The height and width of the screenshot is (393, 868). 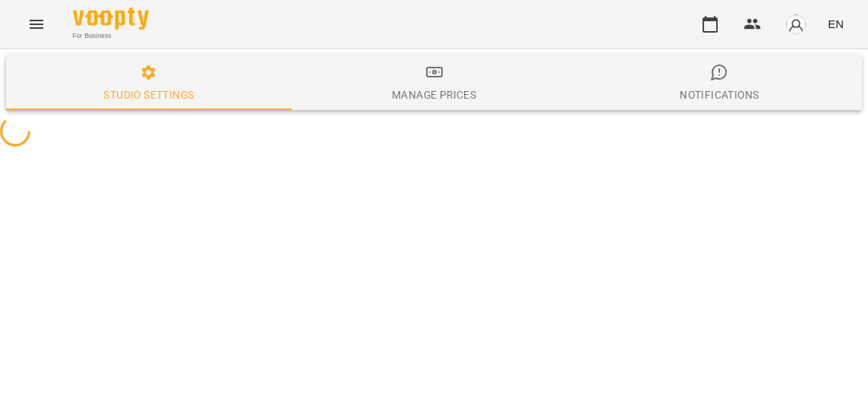 What do you see at coordinates (111, 35) in the screenshot?
I see `span: For Business` at bounding box center [111, 35].